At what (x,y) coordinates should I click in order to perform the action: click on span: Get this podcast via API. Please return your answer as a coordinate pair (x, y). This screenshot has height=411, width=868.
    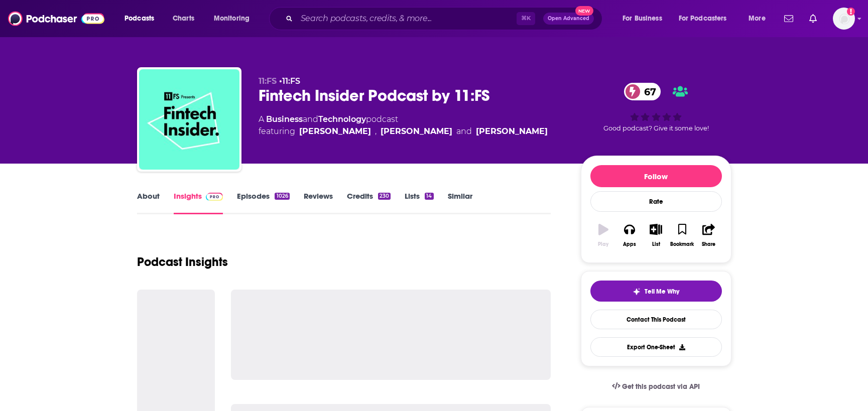
    Looking at the image, I should click on (660, 386).